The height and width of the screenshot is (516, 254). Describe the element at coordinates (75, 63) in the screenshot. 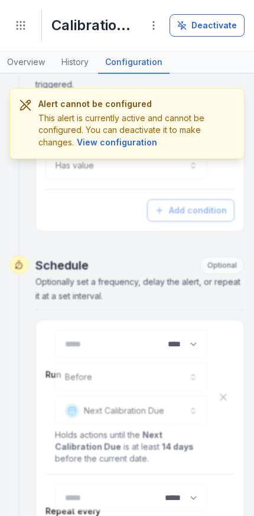

I see `a: History` at that location.